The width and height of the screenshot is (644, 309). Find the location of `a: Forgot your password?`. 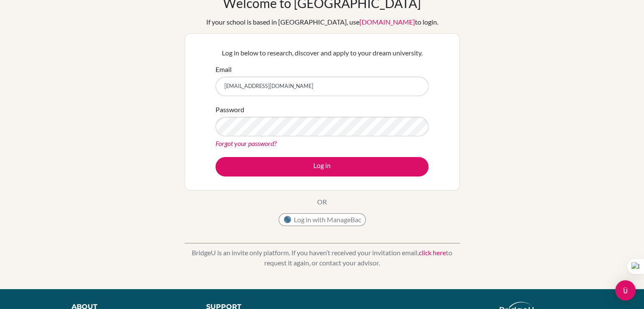

a: Forgot your password? is located at coordinates (246, 143).